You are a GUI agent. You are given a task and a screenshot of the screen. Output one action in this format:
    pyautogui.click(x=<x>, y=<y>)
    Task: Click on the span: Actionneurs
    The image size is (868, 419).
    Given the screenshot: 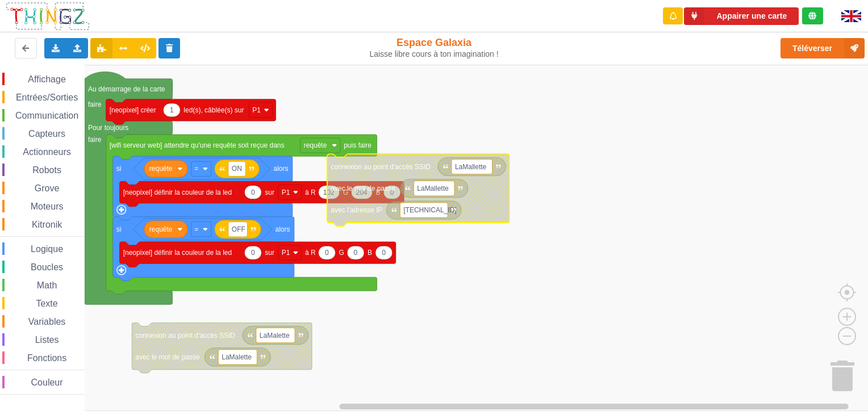 What is the action you would take?
    pyautogui.click(x=47, y=151)
    